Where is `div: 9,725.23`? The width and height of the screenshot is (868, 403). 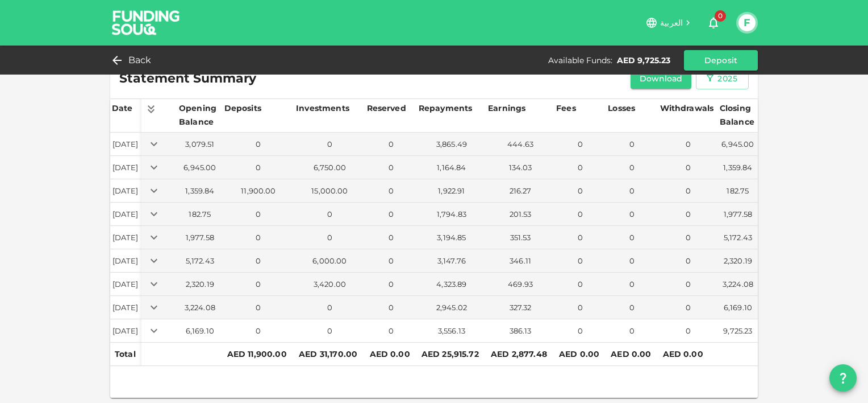 div: 9,725.23 is located at coordinates (738, 331).